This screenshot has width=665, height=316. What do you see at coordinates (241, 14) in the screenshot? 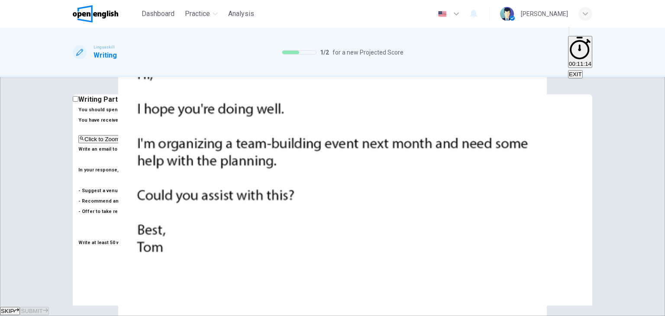
I see `a: Analysis` at bounding box center [241, 14].